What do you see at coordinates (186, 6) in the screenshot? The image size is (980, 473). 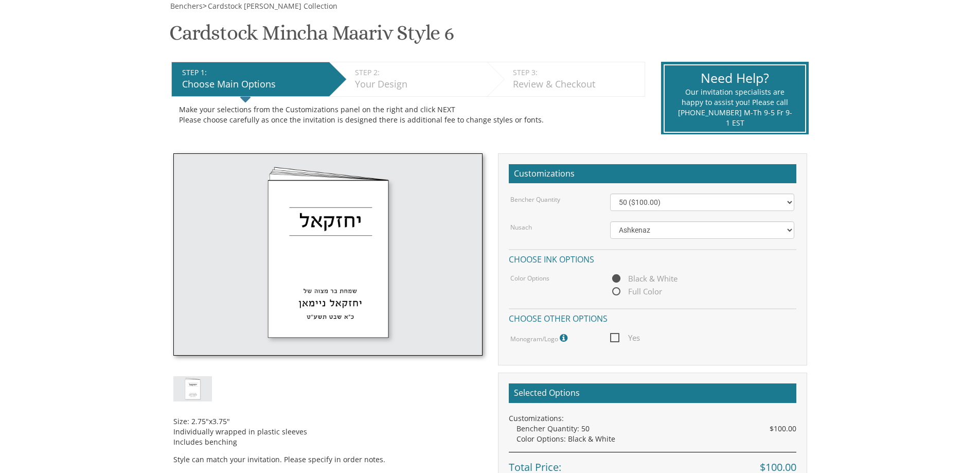 I see `a: Benchers` at bounding box center [186, 6].